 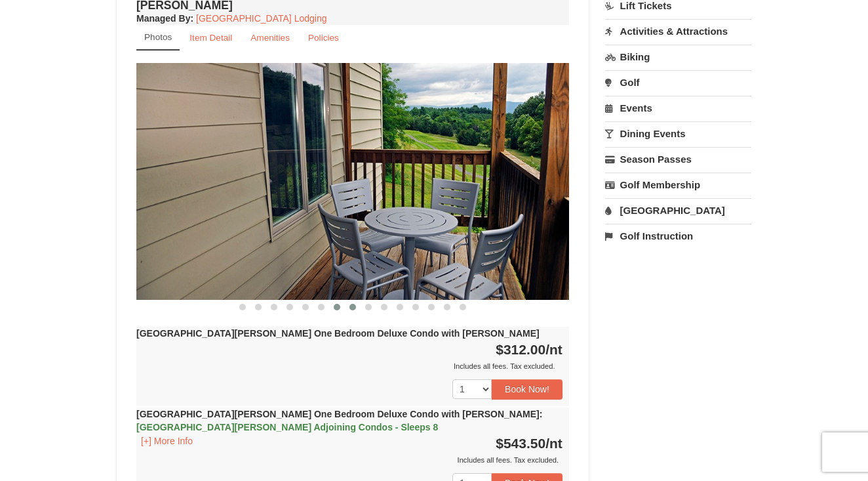 What do you see at coordinates (167, 441) in the screenshot?
I see `button: [+] More Info` at bounding box center [167, 441].